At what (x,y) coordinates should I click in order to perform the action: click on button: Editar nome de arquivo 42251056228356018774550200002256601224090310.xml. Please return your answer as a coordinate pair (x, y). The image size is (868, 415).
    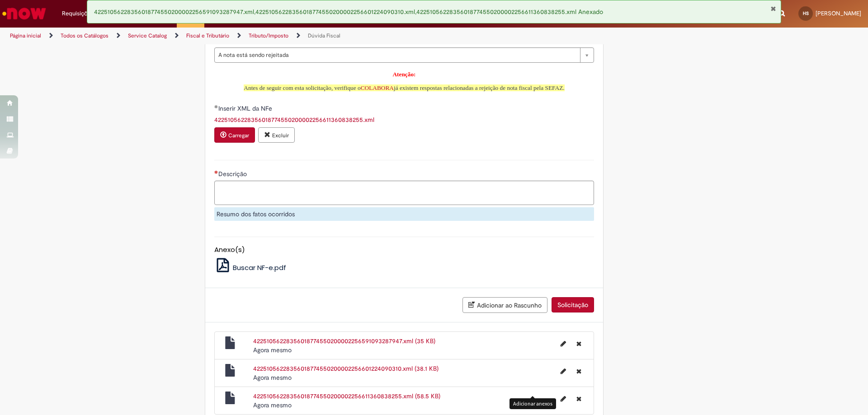
    Looking at the image, I should click on (563, 371).